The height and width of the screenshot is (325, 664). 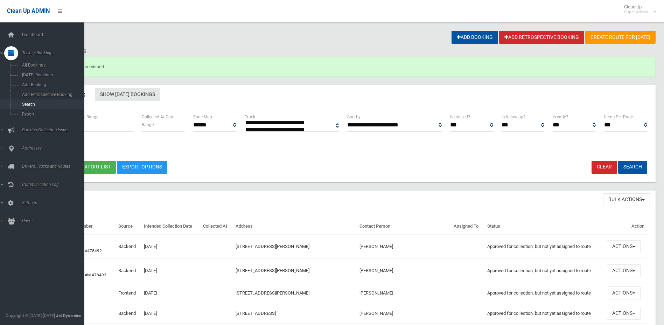 I want to click on a: #M-478493, so click(x=96, y=275).